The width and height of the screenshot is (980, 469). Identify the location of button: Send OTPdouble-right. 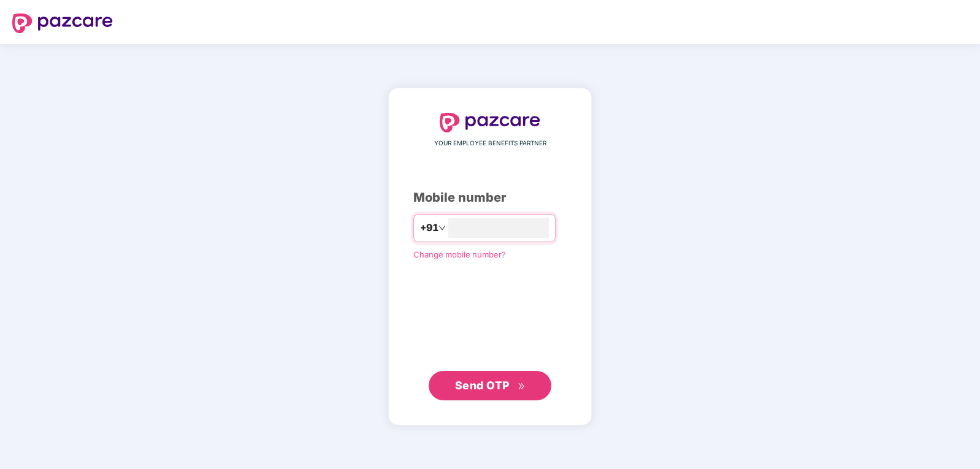
(490, 386).